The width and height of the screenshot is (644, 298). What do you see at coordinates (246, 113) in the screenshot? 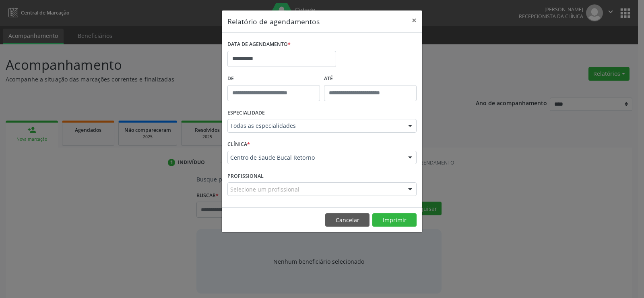
I see `label: ESPECIALIDADE` at bounding box center [246, 113].